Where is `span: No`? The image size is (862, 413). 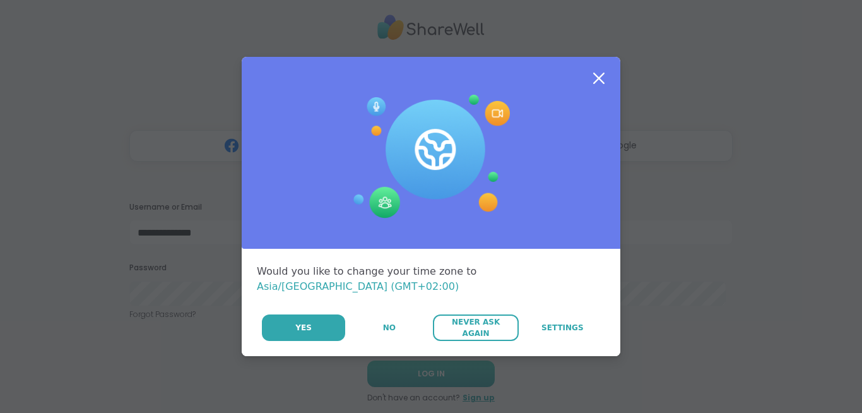 span: No is located at coordinates (389, 327).